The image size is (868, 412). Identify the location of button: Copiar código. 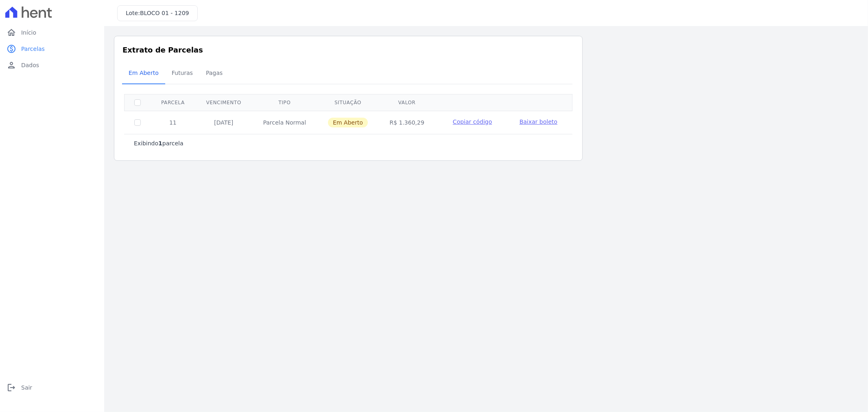
(472, 122).